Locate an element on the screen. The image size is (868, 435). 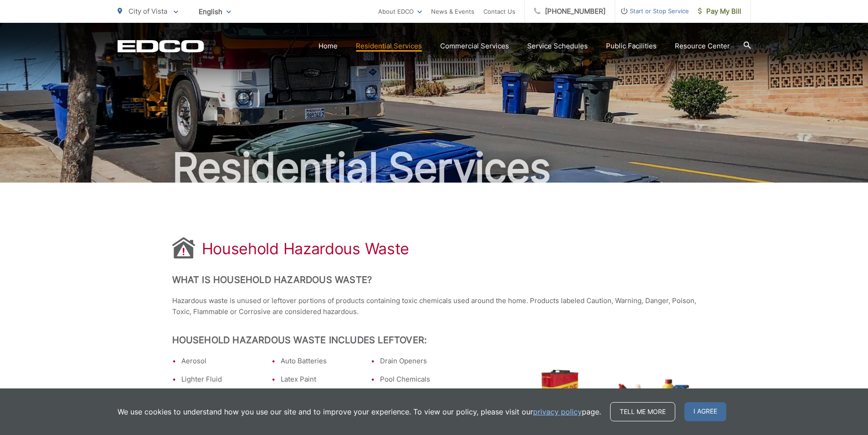
a: Resource Center is located at coordinates (702, 46).